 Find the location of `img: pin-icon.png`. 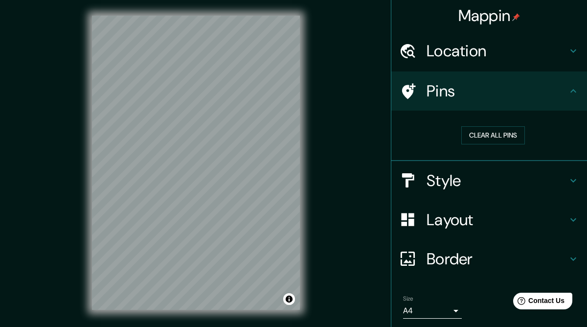

img: pin-icon.png is located at coordinates (516, 17).